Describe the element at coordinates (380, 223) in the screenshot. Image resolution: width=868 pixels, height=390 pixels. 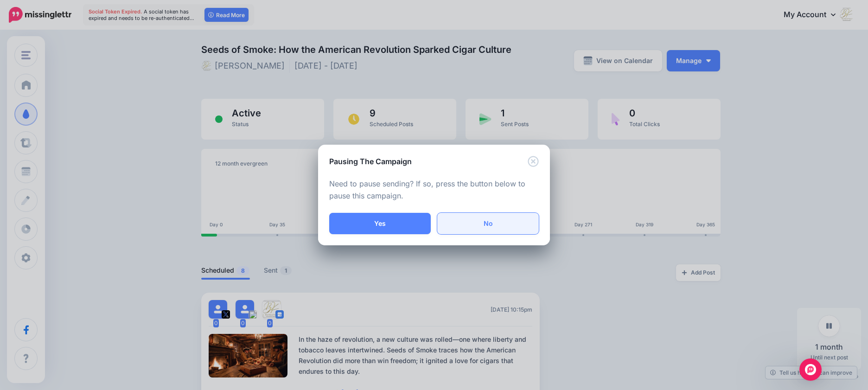
I see `button: Yes` at that location.